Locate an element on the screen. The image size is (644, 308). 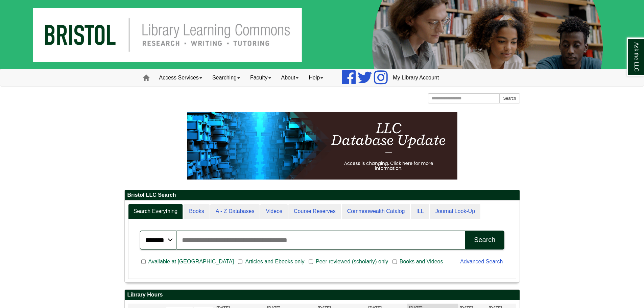
div: Search is located at coordinates (484, 240).